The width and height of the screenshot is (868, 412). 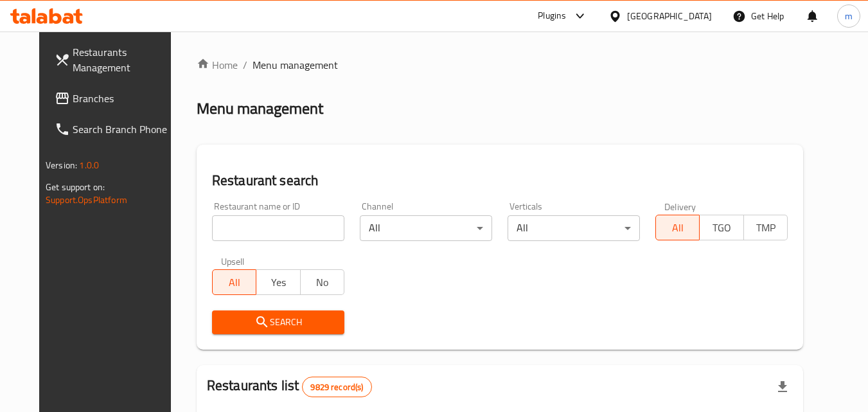 I want to click on div: Total records count, so click(x=337, y=387).